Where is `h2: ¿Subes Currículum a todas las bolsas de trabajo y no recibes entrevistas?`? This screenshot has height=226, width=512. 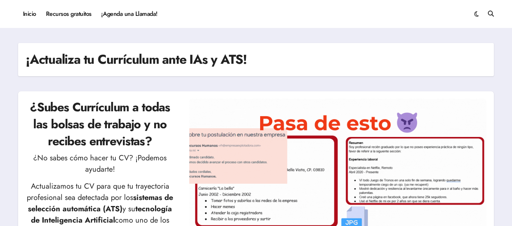
h2: ¿Subes Currículum a todas las bolsas de trabajo y no recibes entrevistas? is located at coordinates (100, 124).